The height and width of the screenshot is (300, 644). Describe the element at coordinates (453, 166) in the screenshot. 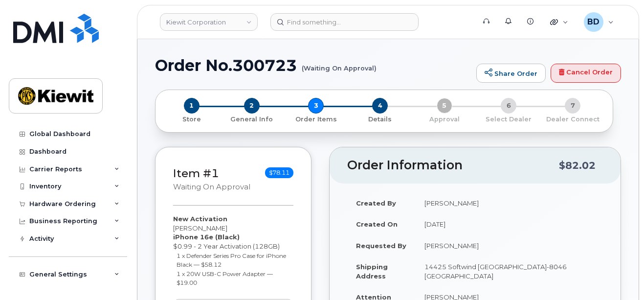

I see `h2: Order Information` at that location.